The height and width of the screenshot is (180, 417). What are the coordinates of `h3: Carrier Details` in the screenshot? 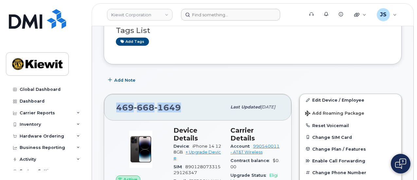 It's located at (255, 134).